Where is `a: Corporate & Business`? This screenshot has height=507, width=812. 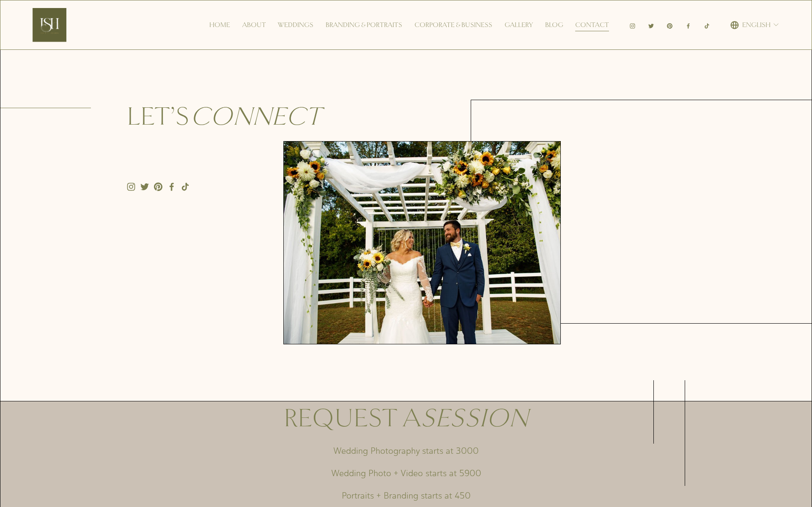
a: Corporate & Business is located at coordinates (453, 25).